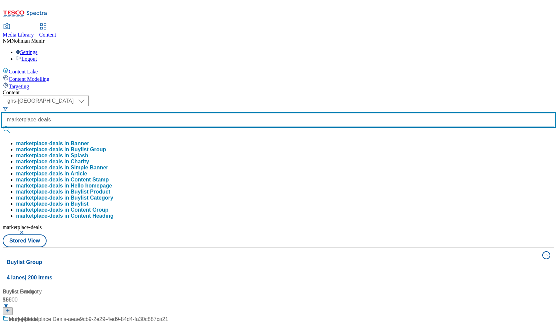 The image size is (557, 325). I want to click on button: marketplace-deals in Buylist Group, so click(61, 149).